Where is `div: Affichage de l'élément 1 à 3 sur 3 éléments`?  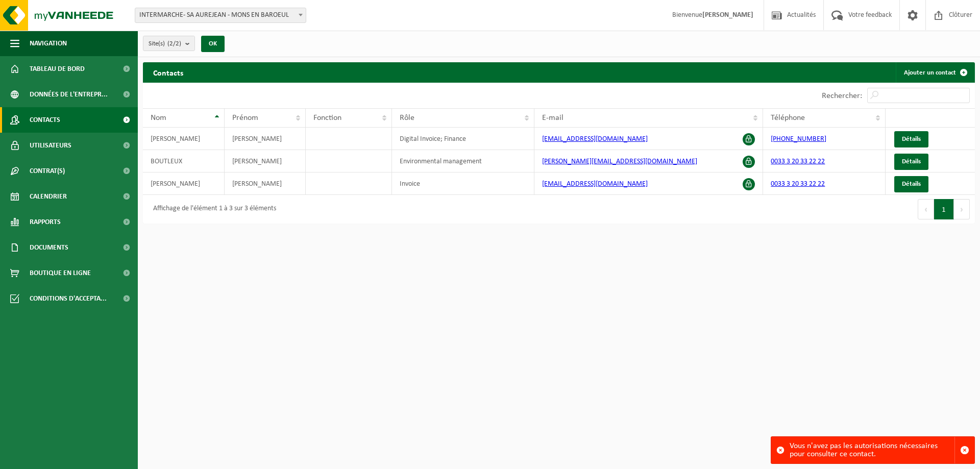 div: Affichage de l'élément 1 à 3 sur 3 éléments is located at coordinates (212, 209).